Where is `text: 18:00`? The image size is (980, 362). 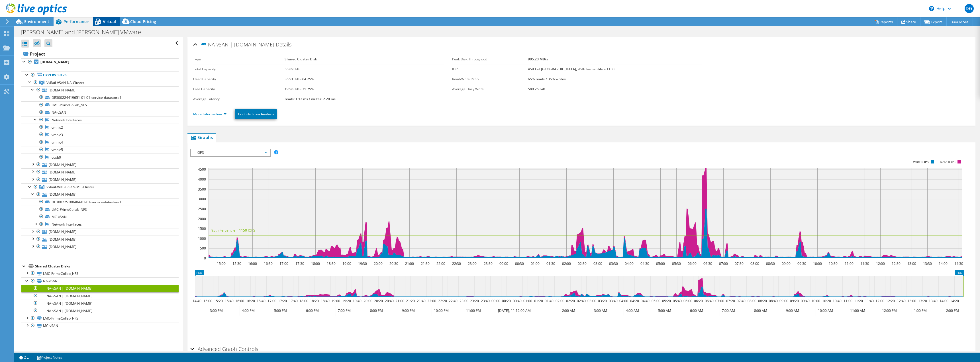
text: 18:00 is located at coordinates (315, 263).